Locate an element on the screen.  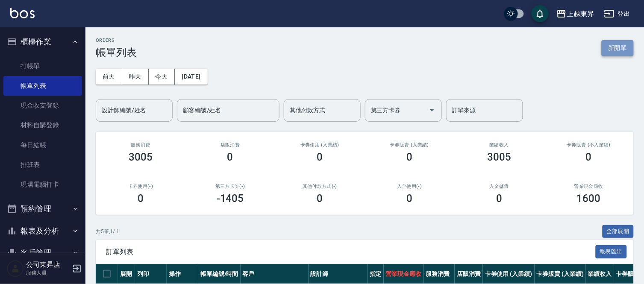
h2: ORDERS is located at coordinates (116, 40).